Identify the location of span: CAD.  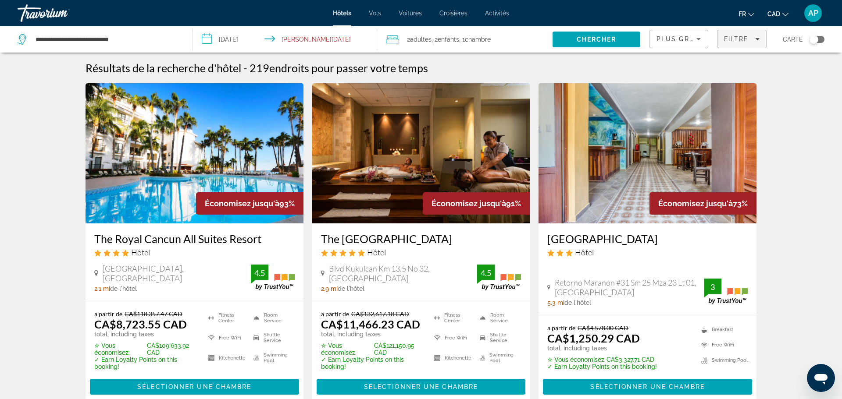
(774, 14).